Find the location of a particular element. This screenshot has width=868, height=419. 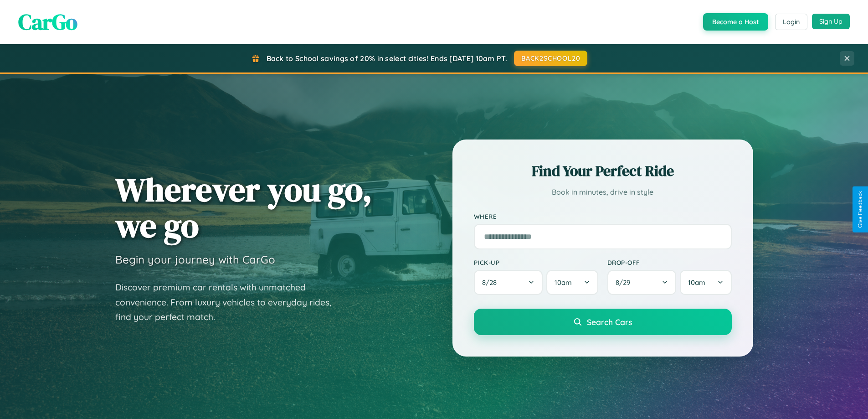

button: BACK2SCHOOL20 is located at coordinates (550, 58).